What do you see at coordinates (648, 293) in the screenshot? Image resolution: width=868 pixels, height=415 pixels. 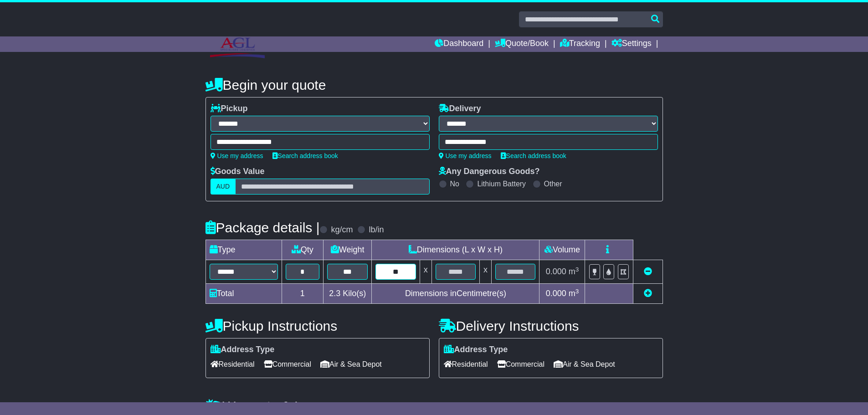 I see `a: Add new item` at bounding box center [648, 293].